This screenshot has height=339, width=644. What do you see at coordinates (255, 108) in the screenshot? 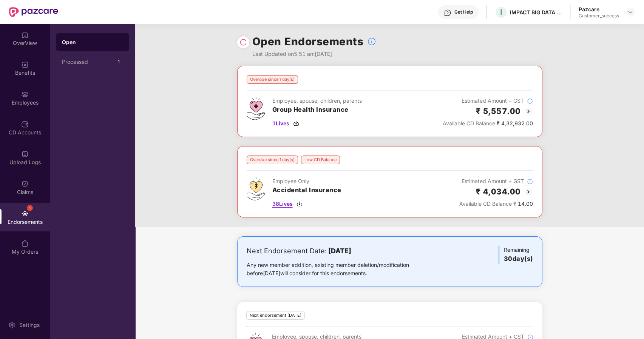
I see `img: svg+xml;base64,PHN2ZyB4bWxucz0iaHR0cDovL3d3dy53My5vcmcvMjAwMC9zdmciIHdpZHRoPSI0Ny43MTQiIGhlaWdodD...` at bounding box center [255, 108].